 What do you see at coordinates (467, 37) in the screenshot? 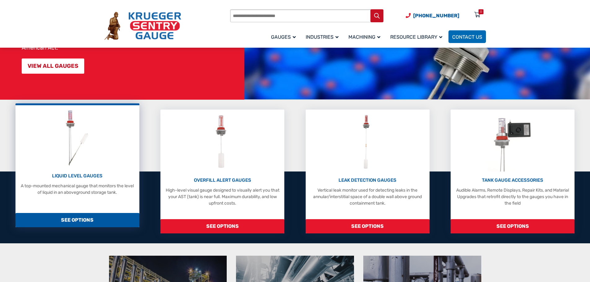
I see `span: Contact Us` at bounding box center [467, 37].